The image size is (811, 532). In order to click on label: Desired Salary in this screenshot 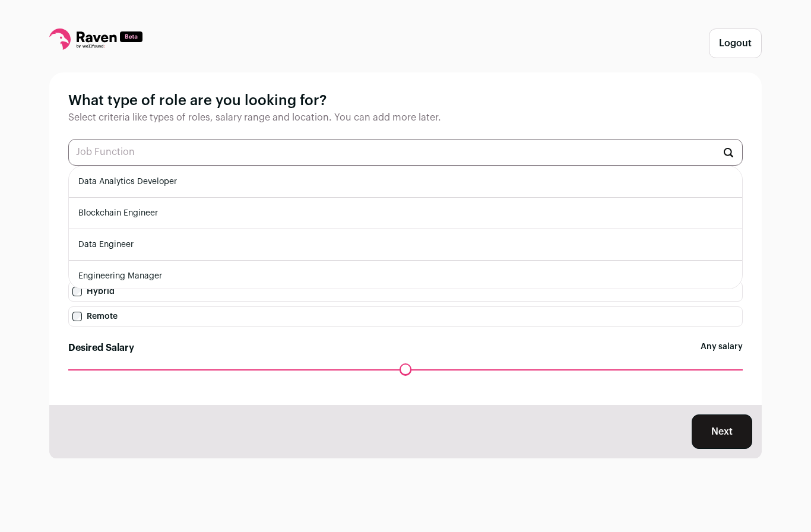, I will do `click(101, 348)`.